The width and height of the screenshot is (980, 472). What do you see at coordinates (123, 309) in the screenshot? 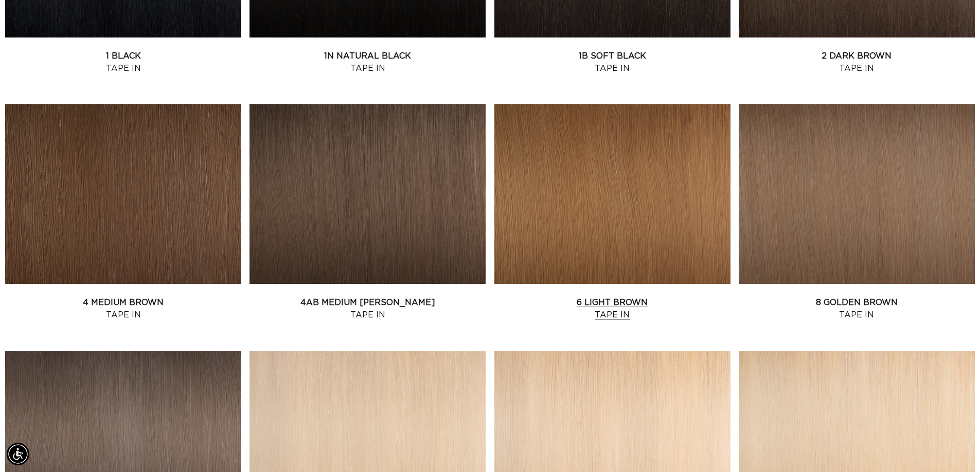
I see `a: 4 Medium Brown Tape In` at bounding box center [123, 309].